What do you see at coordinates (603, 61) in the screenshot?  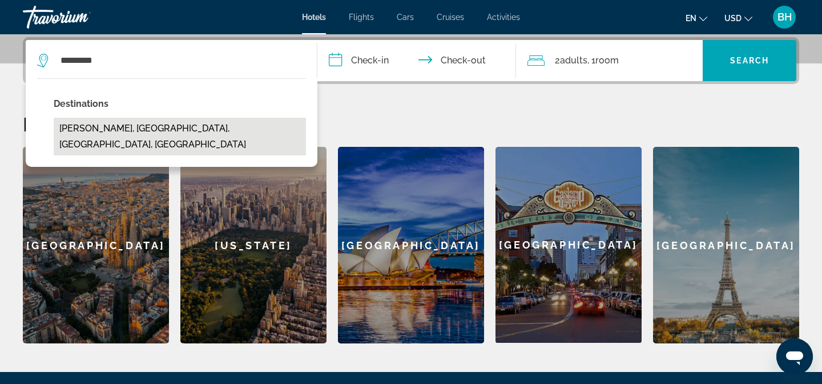 I see `span: , 1` at bounding box center [603, 61].